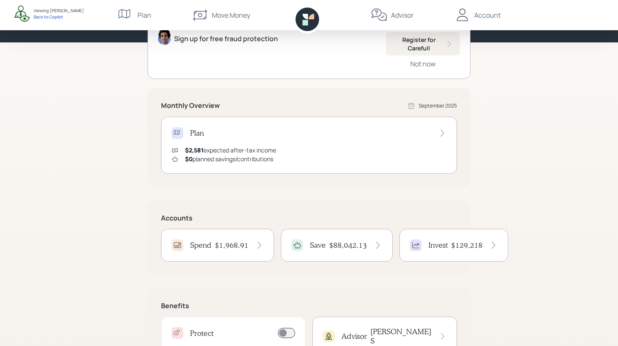 The image size is (618, 346). Describe the element at coordinates (226, 39) in the screenshot. I see `div: Sign up for free fraud protection` at that location.